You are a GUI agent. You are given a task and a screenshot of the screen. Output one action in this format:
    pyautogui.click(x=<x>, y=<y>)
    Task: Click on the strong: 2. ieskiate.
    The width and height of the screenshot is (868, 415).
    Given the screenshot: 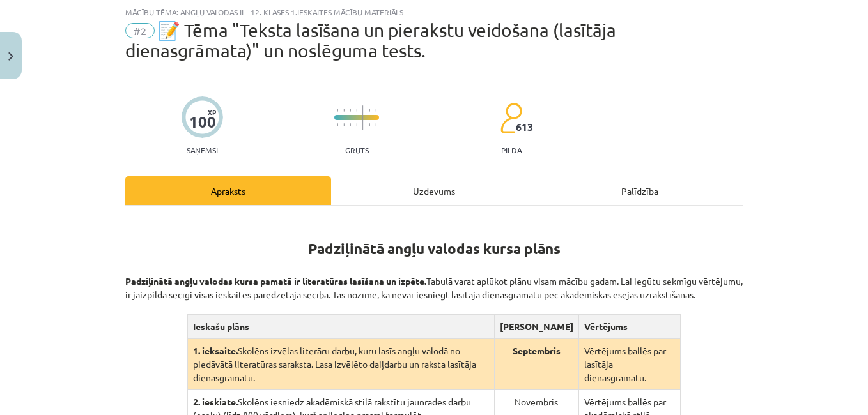 What is the action you would take?
    pyautogui.click(x=215, y=402)
    